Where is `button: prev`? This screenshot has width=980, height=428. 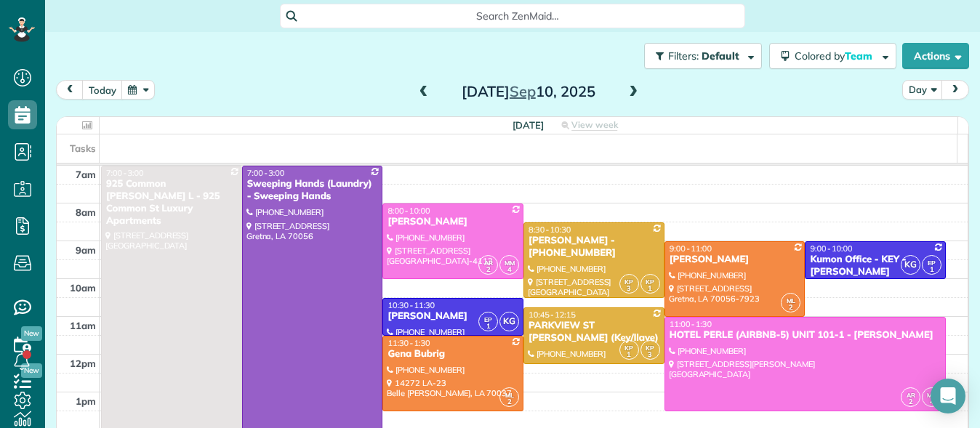 button: prev is located at coordinates (70, 89).